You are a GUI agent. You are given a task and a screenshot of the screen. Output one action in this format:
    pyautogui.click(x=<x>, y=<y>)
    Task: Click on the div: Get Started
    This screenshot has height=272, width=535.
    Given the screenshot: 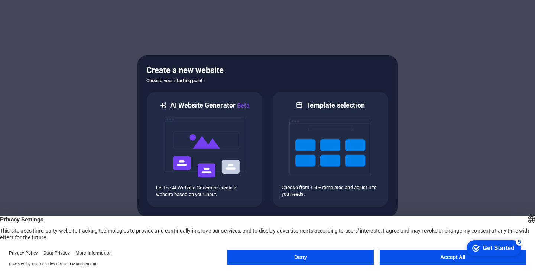 What is the action you would take?
    pyautogui.click(x=38, y=12)
    